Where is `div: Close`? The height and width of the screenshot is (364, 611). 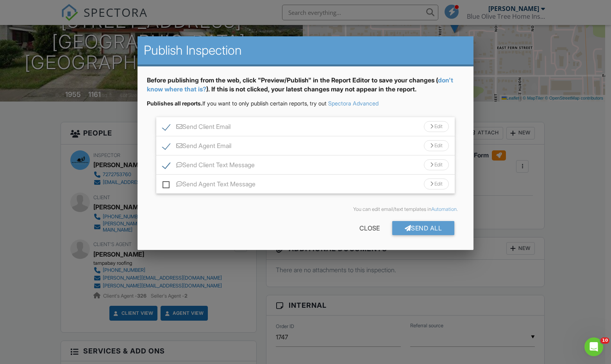
div: Close is located at coordinates (370, 228).